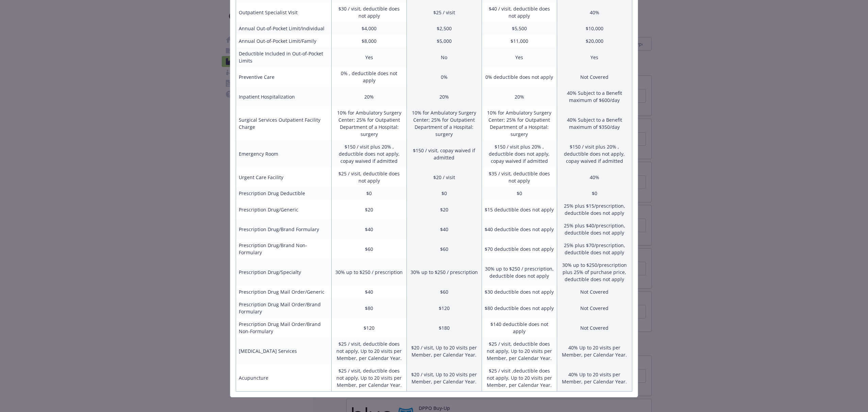  I want to click on td: 40% Subject to a Benefit maximum of $600/day, so click(594, 97).